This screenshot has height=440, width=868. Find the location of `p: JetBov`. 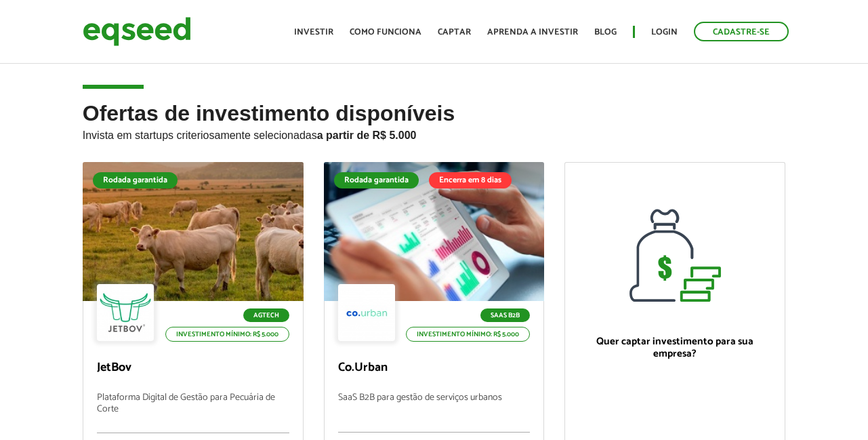

p: JetBov is located at coordinates (193, 368).